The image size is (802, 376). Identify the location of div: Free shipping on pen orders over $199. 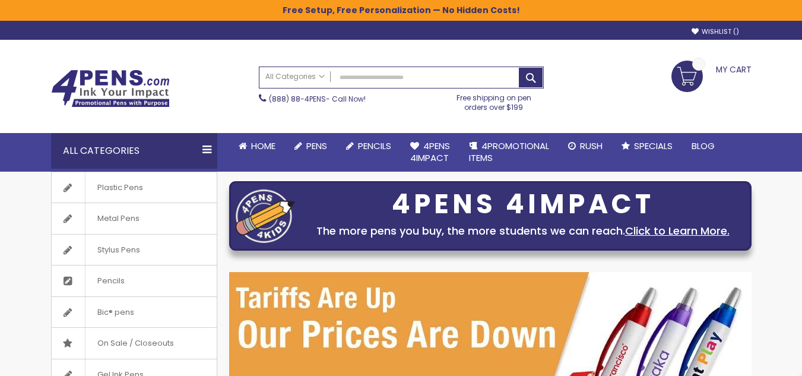
(494, 100).